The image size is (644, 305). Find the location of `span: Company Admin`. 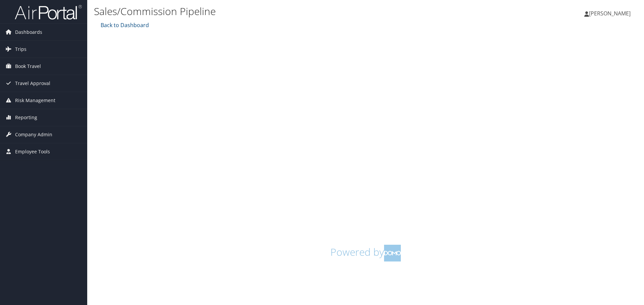

span: Company Admin is located at coordinates (33, 135).